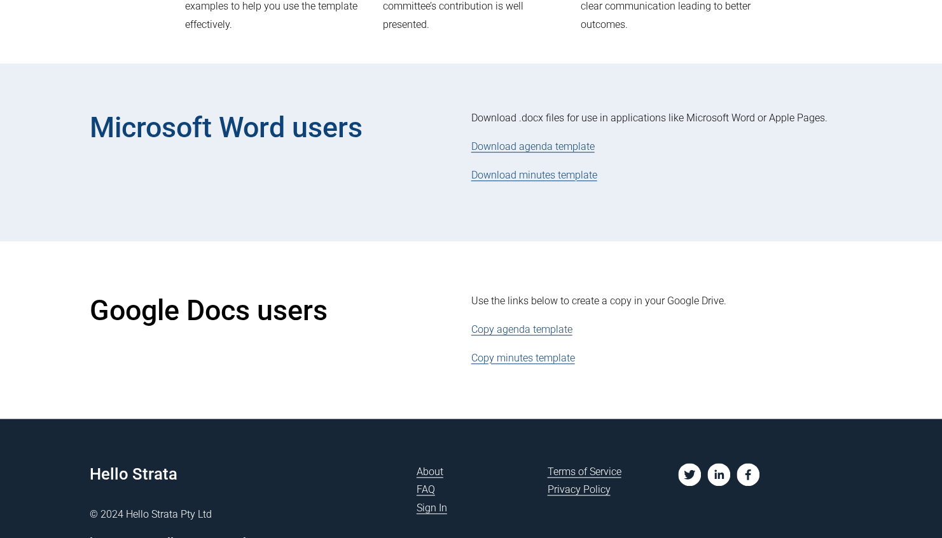  What do you see at coordinates (430, 472) in the screenshot?
I see `a: About` at bounding box center [430, 472].